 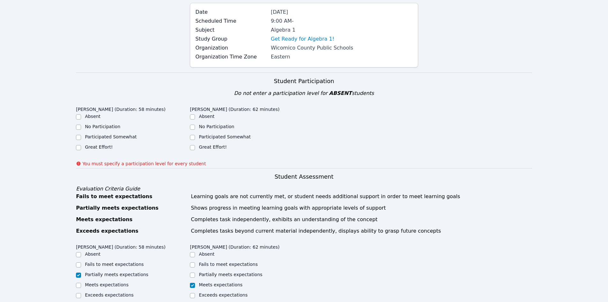 I want to click on div: 9:00 AM -, so click(x=342, y=21).